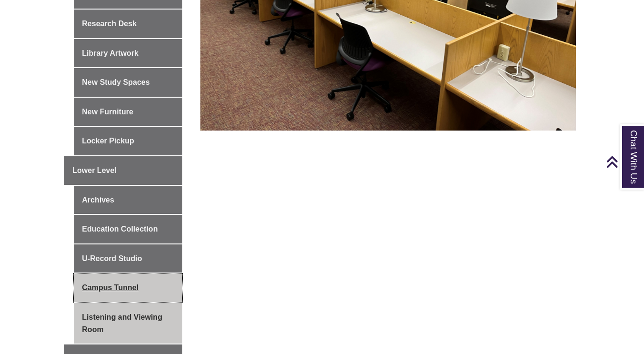 The image size is (644, 354). I want to click on a: Lower Level, so click(123, 171).